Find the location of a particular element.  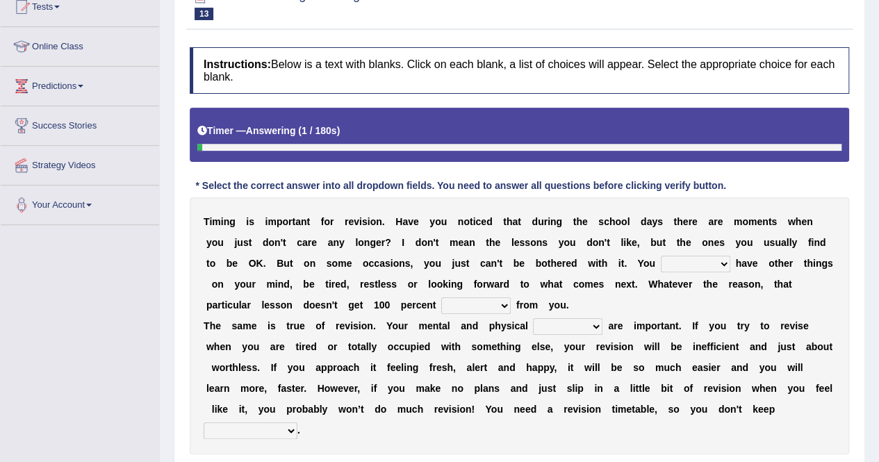

b: k is located at coordinates (445, 284).